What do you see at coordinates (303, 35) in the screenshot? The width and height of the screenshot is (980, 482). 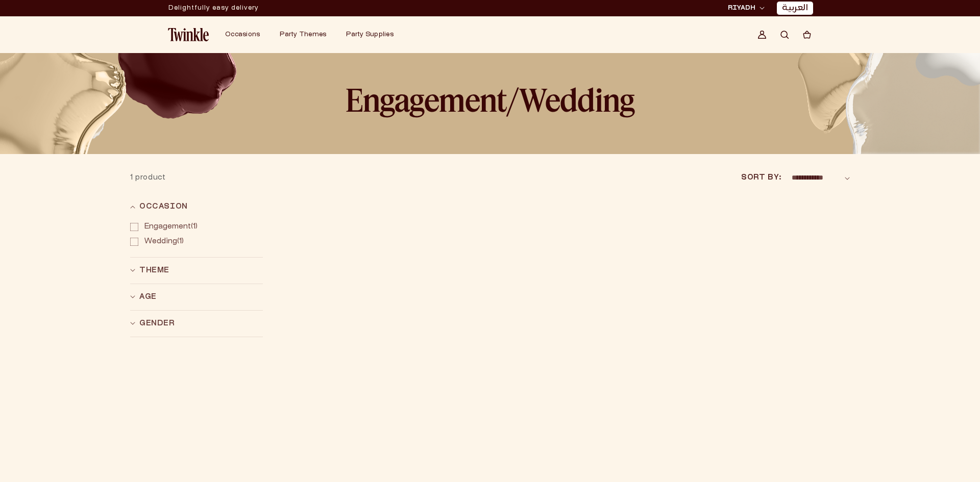 I see `span: Party Themes` at bounding box center [303, 35].